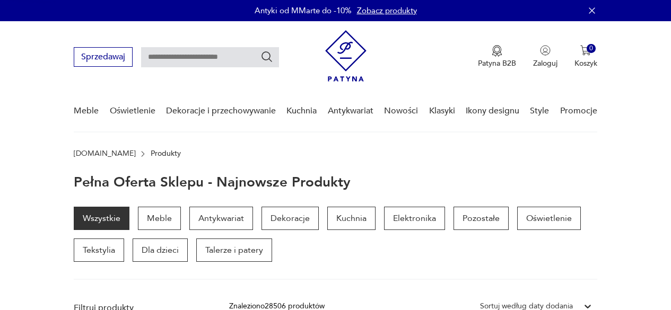  What do you see at coordinates (103, 57) in the screenshot?
I see `button: Sprzedawaj` at bounding box center [103, 57].